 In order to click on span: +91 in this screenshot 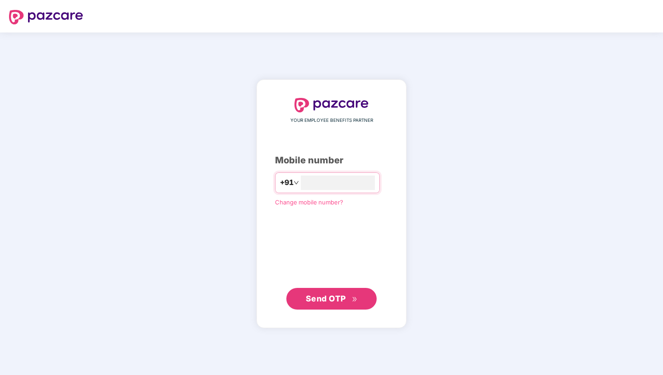, I will do `click(287, 182)`.